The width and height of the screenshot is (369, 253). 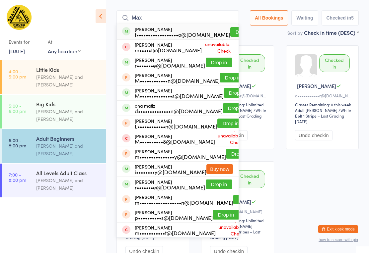 What do you see at coordinates (331, 32) in the screenshot?
I see `div: Check in time (DESC)` at bounding box center [331, 32].